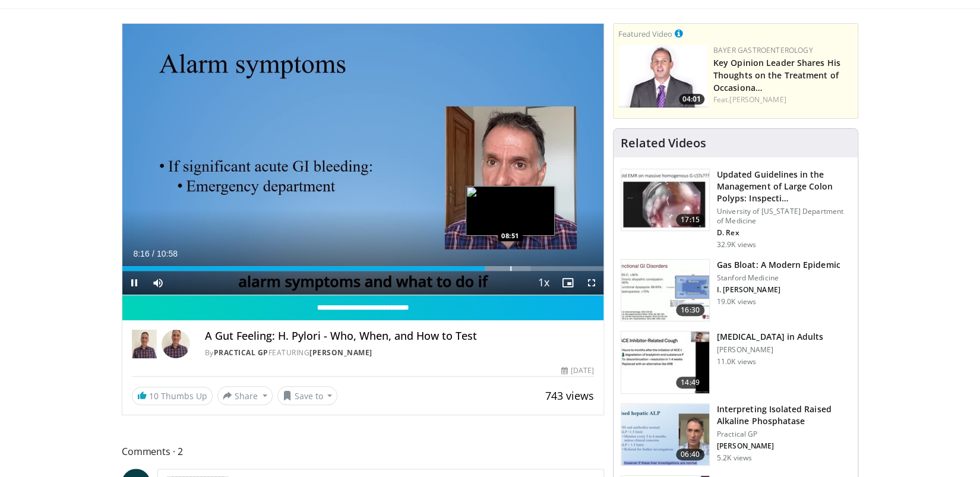 The image size is (980, 477). Describe the element at coordinates (167, 253) in the screenshot. I see `span: 10:58` at that location.